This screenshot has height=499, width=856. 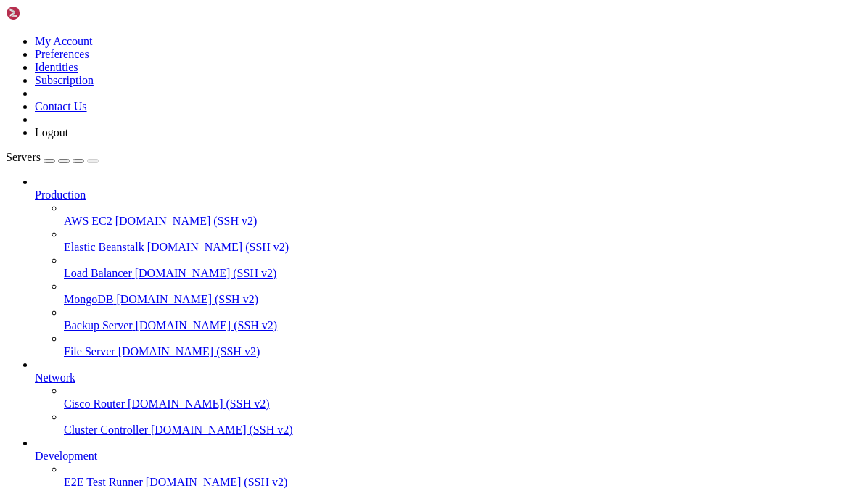 What do you see at coordinates (98, 273) in the screenshot?
I see `span: Load Balancer` at bounding box center [98, 273].